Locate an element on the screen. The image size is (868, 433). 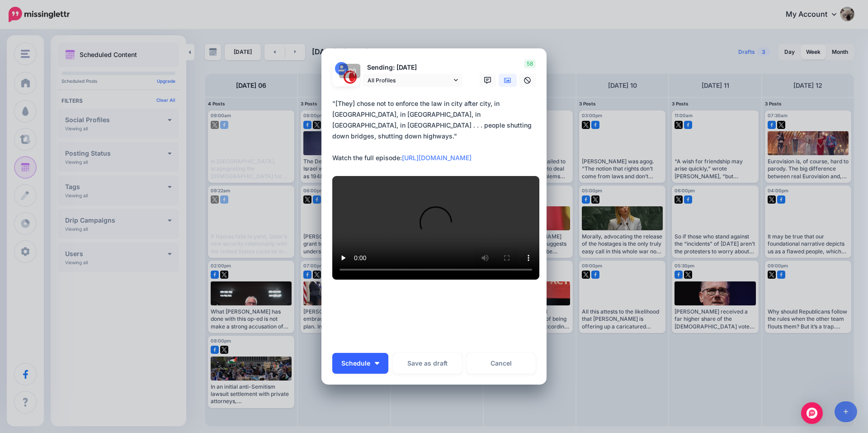
button: Schedule is located at coordinates (360, 363).